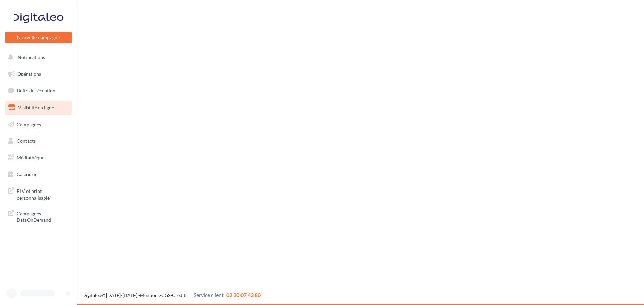 The width and height of the screenshot is (644, 305). What do you see at coordinates (31, 57) in the screenshot?
I see `span: Notifications` at bounding box center [31, 57].